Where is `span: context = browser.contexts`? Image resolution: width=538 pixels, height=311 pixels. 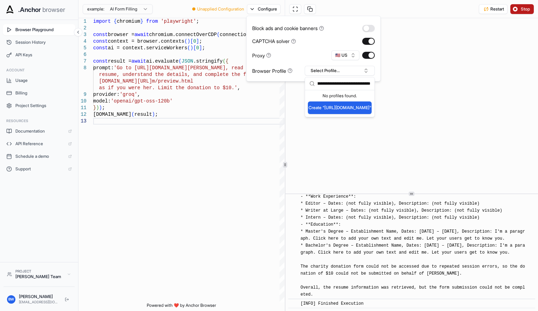
span: context = browser.contexts is located at coordinates (146, 41).